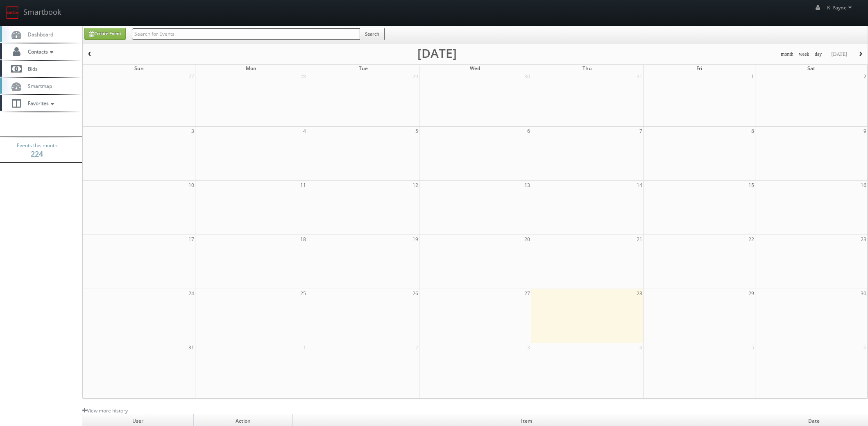  I want to click on a: View more history, so click(105, 410).